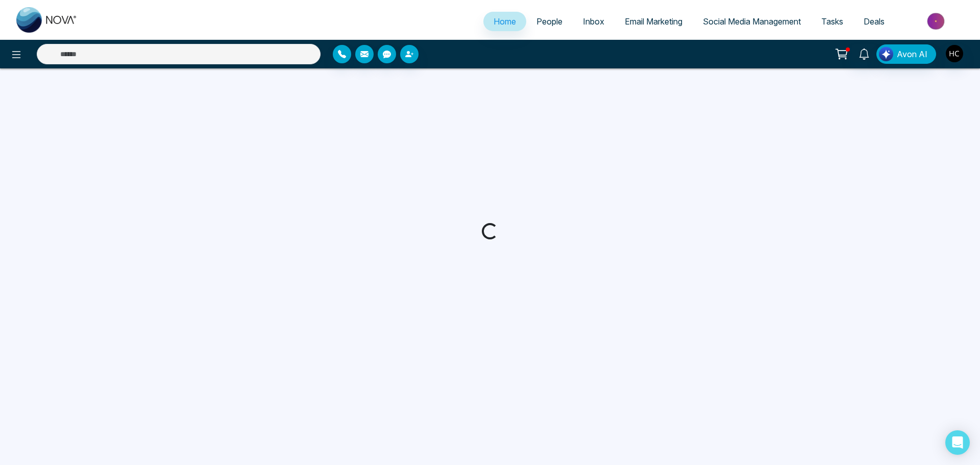 The image size is (980, 465). What do you see at coordinates (549, 21) in the screenshot?
I see `span: People` at bounding box center [549, 21].